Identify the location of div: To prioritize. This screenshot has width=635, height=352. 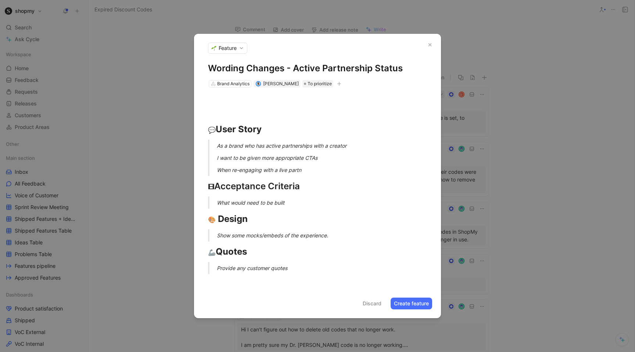
(318, 84).